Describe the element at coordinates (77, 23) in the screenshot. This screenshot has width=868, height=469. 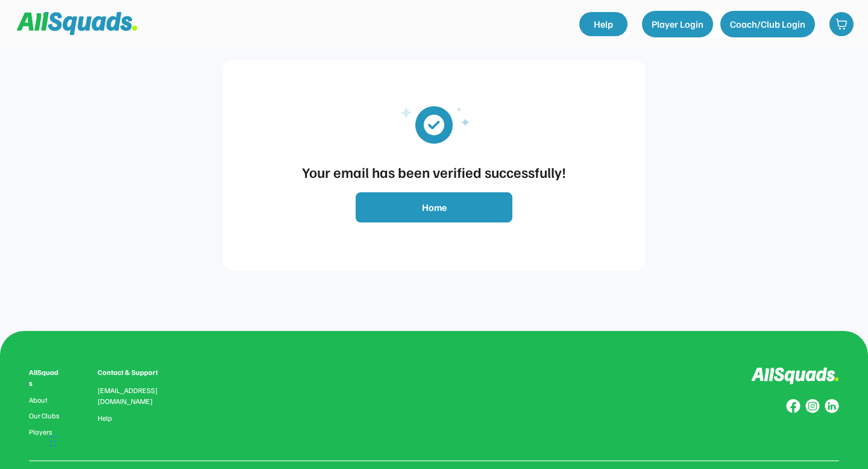
I see `img: Squad%20Logo.svg` at that location.